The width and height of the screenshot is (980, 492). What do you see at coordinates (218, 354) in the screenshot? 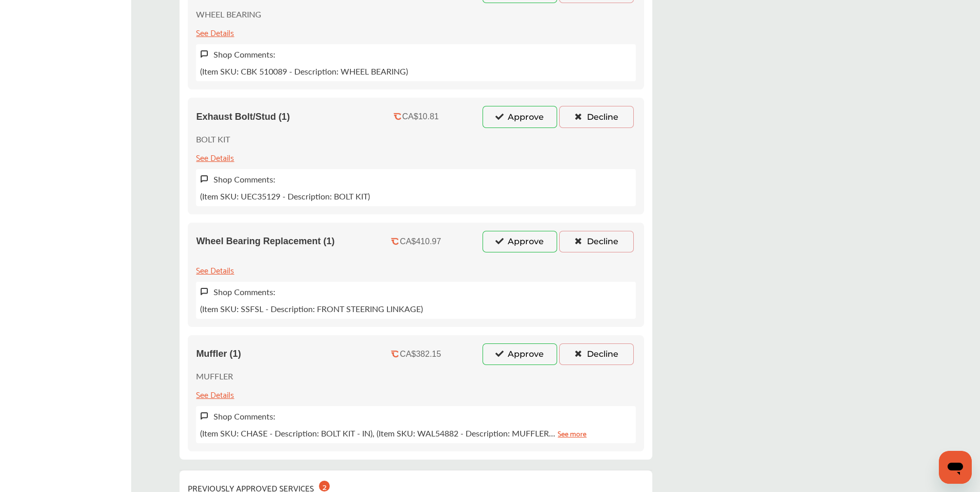
I see `span: Muffler (1)` at bounding box center [218, 354].